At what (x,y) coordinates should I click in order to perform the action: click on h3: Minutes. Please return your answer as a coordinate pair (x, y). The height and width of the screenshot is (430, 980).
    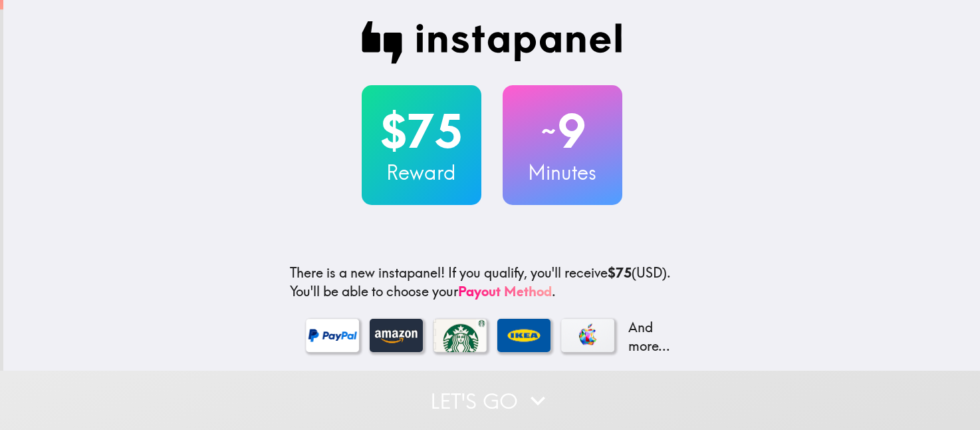
    Looking at the image, I should click on (562, 172).